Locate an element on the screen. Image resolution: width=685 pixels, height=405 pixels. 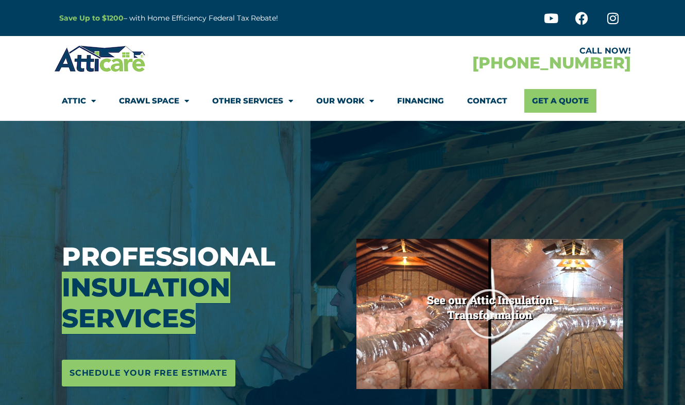
span: Schedule Your Free Estimate is located at coordinates (148, 374).